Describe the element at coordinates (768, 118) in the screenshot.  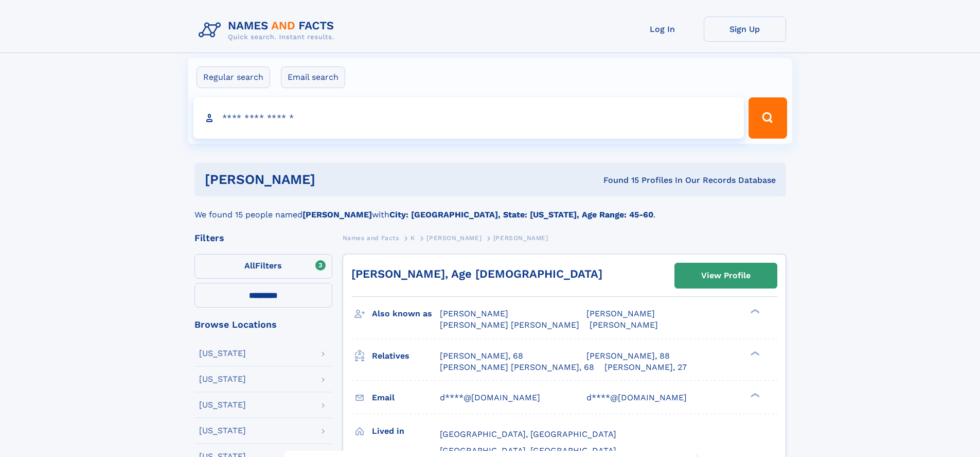
I see `button: Search Button` at that location.